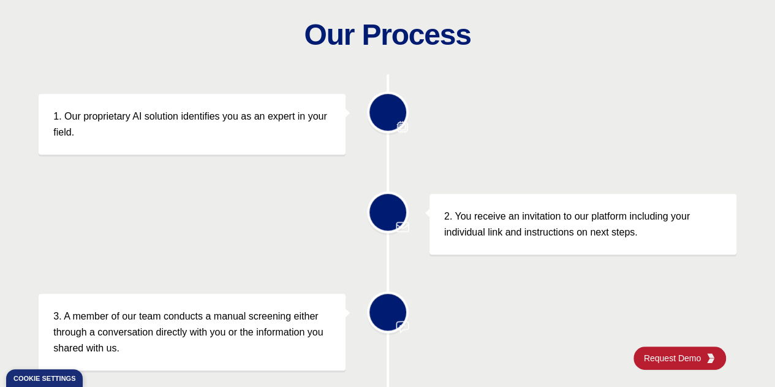 The width and height of the screenshot is (775, 387). I want to click on div: Chat Widget, so click(744, 357).